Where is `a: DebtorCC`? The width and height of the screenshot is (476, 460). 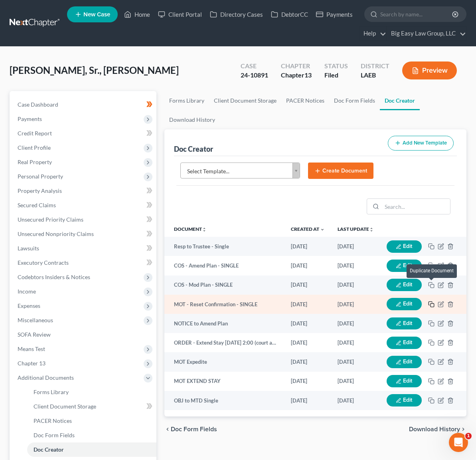
a: DebtorCC is located at coordinates (289, 15).